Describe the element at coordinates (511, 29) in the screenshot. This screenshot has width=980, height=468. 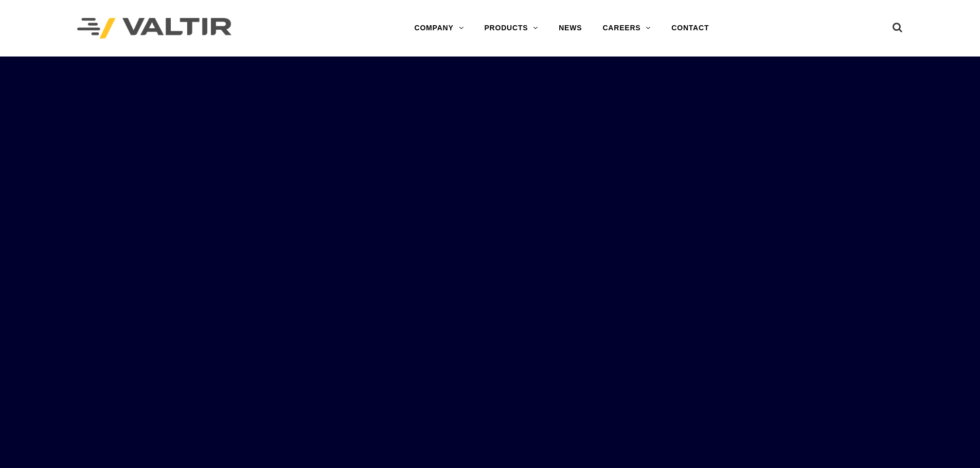
I see `a: PRODUCTS` at that location.